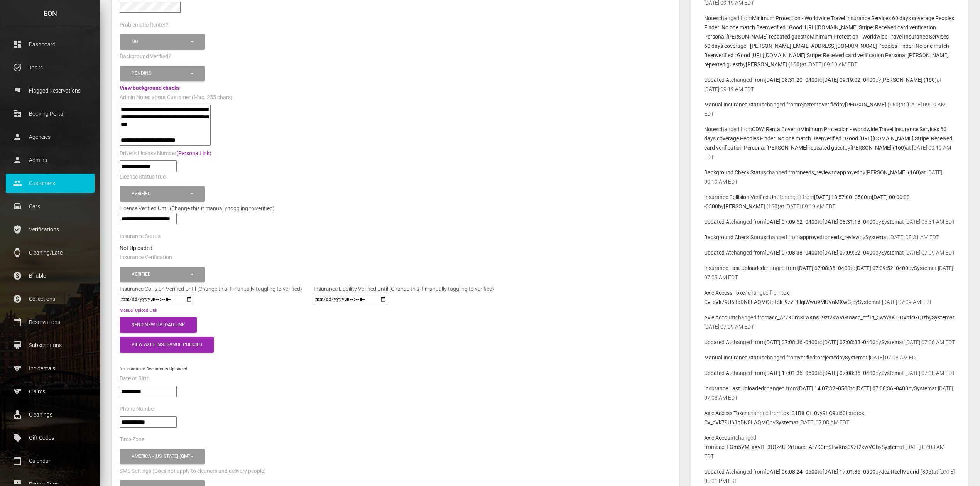 The height and width of the screenshot is (486, 980). I want to click on strong: Not Uploaded, so click(136, 248).